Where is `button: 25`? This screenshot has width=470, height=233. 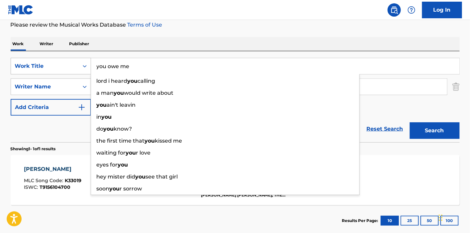 button: 25 is located at coordinates (409, 220).